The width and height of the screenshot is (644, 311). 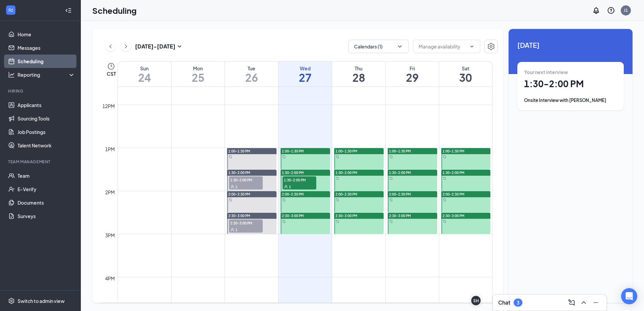 I want to click on svg: Analysis, so click(x=12, y=75).